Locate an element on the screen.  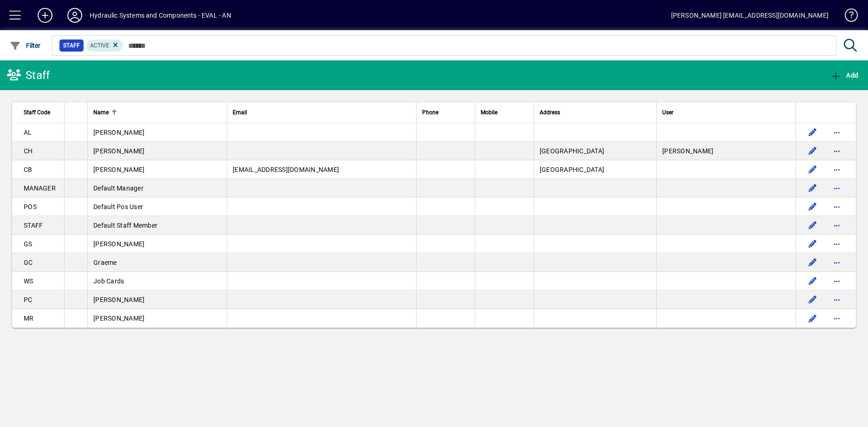
span: Default Staff Member is located at coordinates (125, 225).